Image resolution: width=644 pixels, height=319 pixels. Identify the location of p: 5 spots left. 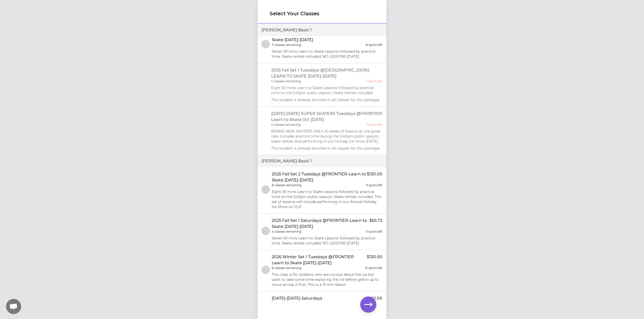
(374, 232).